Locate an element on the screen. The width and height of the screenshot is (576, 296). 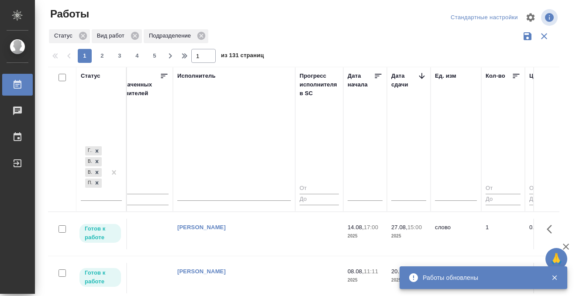
button: 5 is located at coordinates (155, 56).